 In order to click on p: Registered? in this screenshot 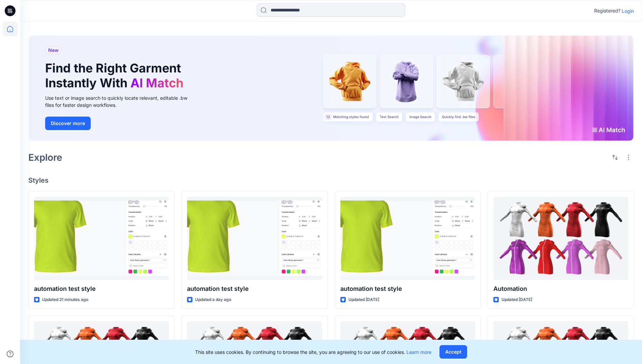, I will do `click(608, 11)`.